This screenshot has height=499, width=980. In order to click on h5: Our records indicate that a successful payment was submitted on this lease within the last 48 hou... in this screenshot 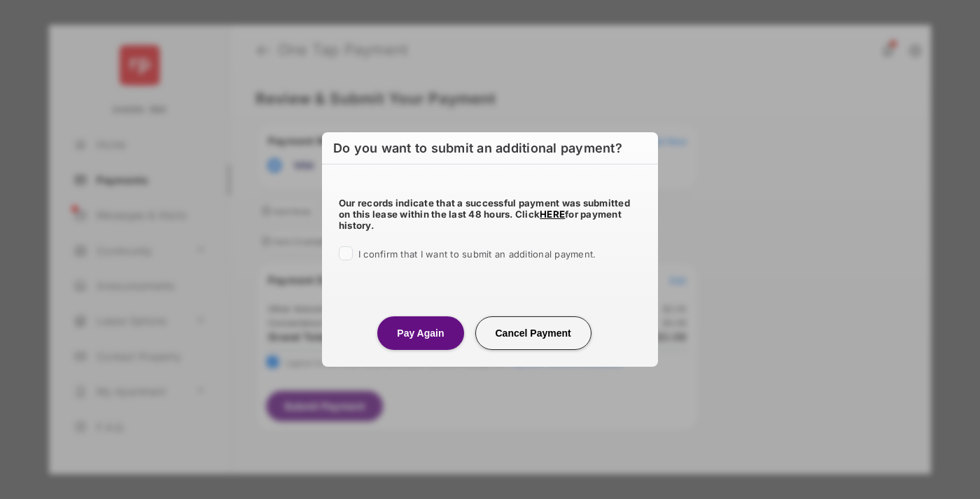, I will do `click(490, 214)`.